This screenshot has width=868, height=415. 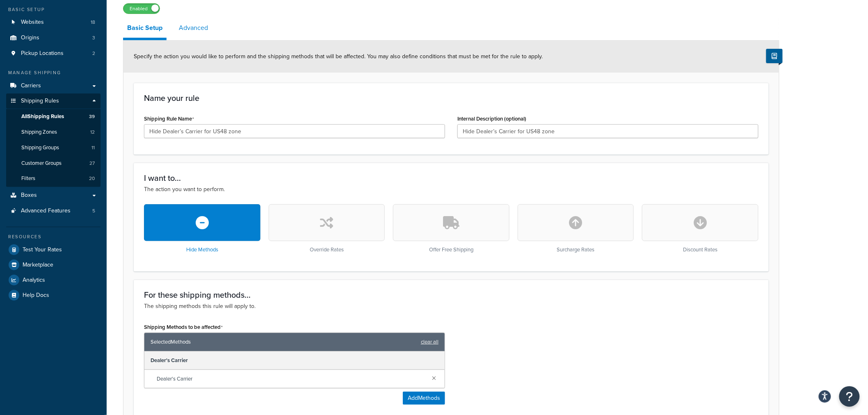 I want to click on li: Origins, so click(x=53, y=38).